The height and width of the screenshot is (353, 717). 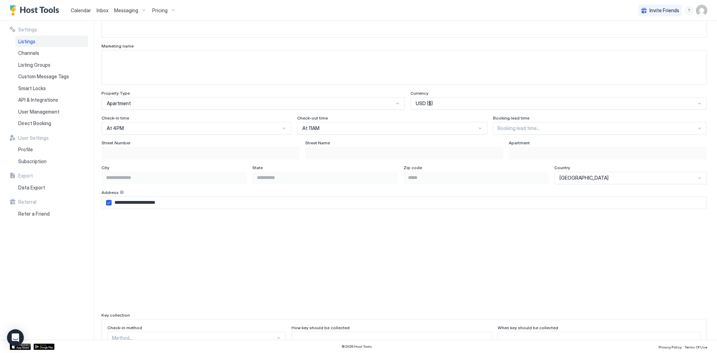 What do you see at coordinates (39, 112) in the screenshot?
I see `span: User Management` at bounding box center [39, 112].